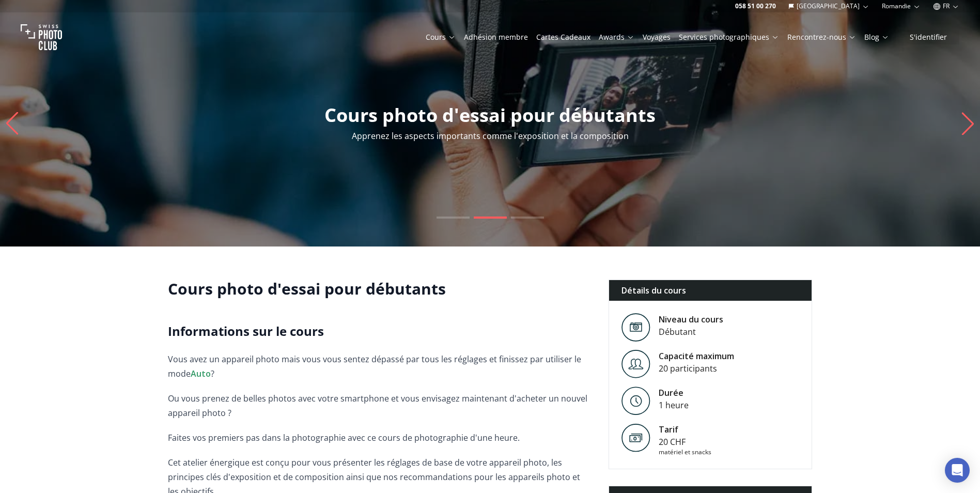 Image resolution: width=980 pixels, height=493 pixels. Describe the element at coordinates (636, 437) in the screenshot. I see `img: Tarif` at that location.